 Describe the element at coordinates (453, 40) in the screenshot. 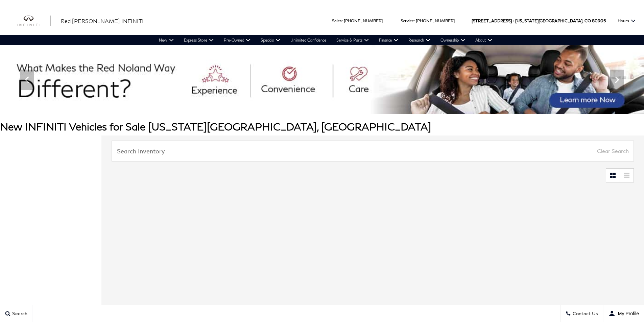

I see `a: Ownership` at that location.